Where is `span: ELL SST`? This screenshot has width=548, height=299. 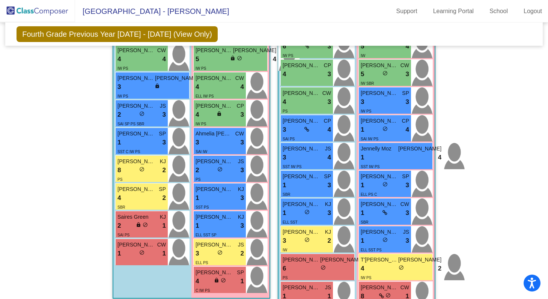
span: ELL SST is located at coordinates (290, 222).